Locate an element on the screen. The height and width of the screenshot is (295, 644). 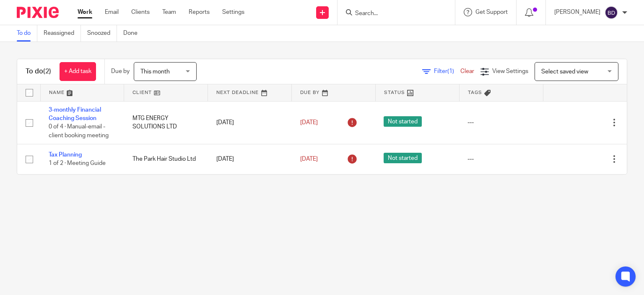
a: Done is located at coordinates (133, 33).